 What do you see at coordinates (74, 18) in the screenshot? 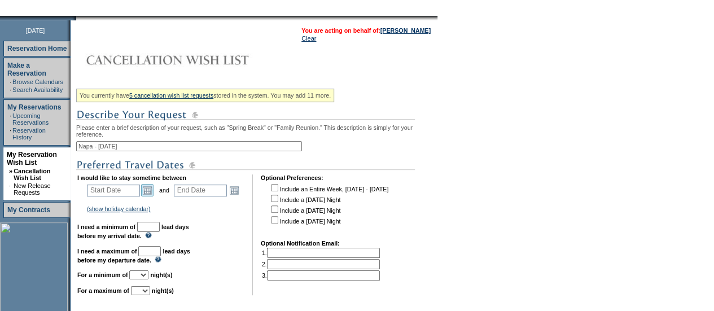
I see `img: promoShadowLeftCorner.gif` at bounding box center [74, 18].